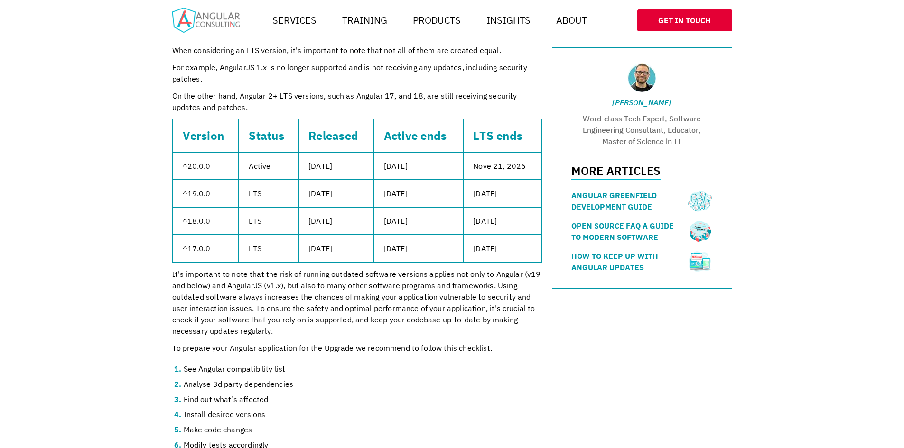 The image size is (904, 448). Describe the element at coordinates (357, 73) in the screenshot. I see `p: For example, AngularJS 1.x is no longer supported and is not receiving any updates, including sec...` at that location.